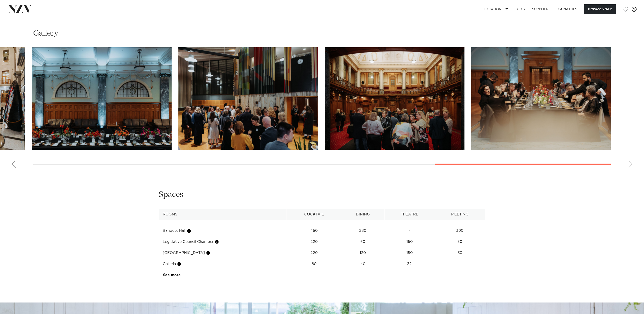  Describe the element at coordinates (248, 99) in the screenshot. I see `swiper-slide: 11 / 13` at that location.